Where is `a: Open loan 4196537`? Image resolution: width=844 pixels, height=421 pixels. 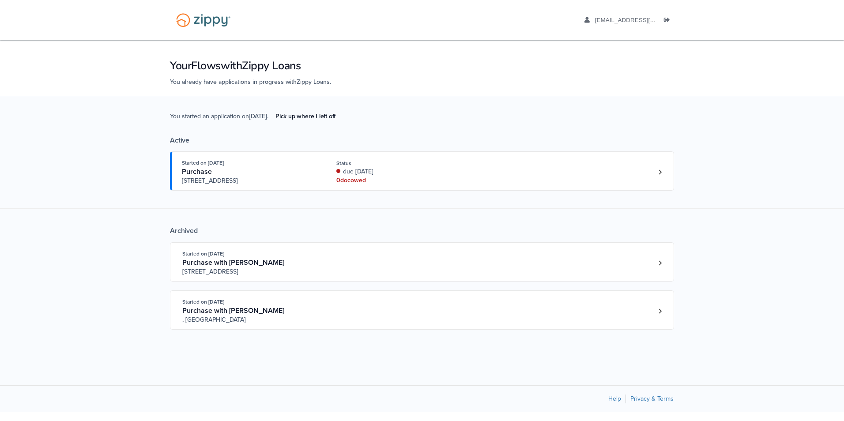
a: Open loan 4196537 is located at coordinates (422, 310).